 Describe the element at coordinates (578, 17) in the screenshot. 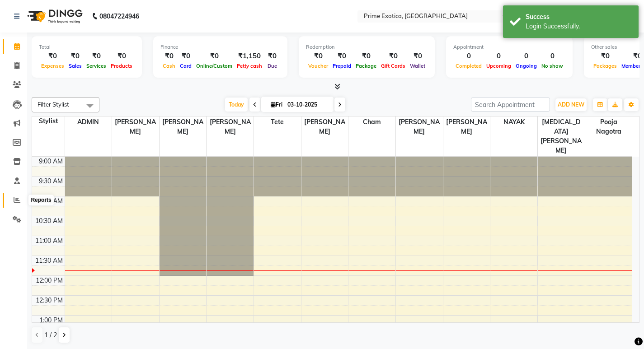

I see `div: Success` at that location.